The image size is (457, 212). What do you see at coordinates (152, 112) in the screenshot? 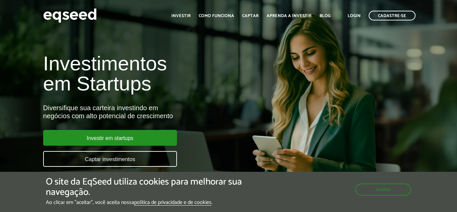
I see `div: Diversifique sua carteira investindo em negócios com alto potencial de crescimento` at bounding box center [152, 112].